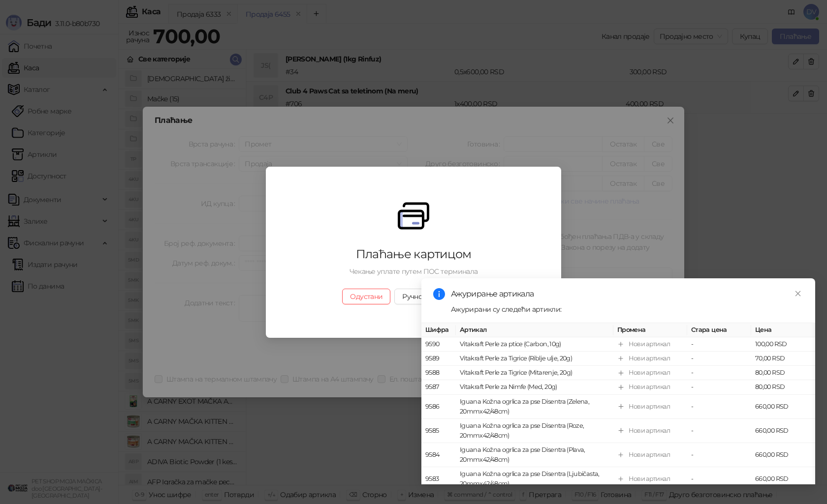 This screenshot has height=504, width=827. I want to click on td: 9583, so click(438, 479).